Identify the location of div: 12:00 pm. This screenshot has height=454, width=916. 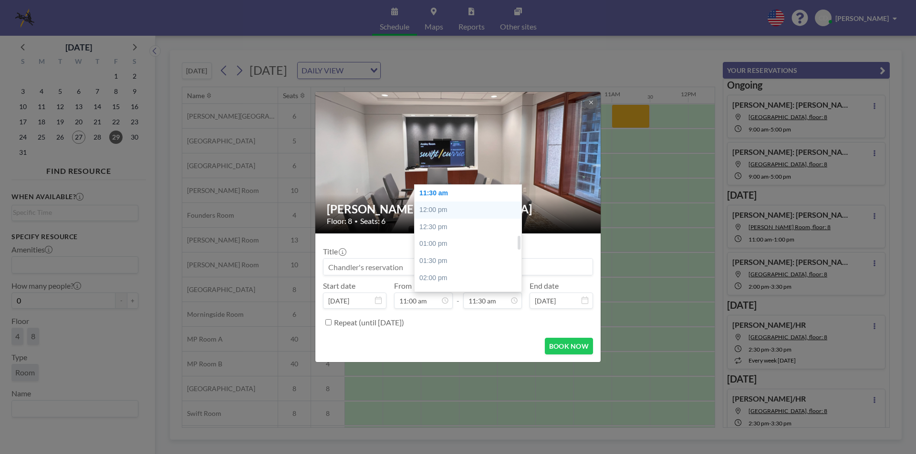
(470, 210).